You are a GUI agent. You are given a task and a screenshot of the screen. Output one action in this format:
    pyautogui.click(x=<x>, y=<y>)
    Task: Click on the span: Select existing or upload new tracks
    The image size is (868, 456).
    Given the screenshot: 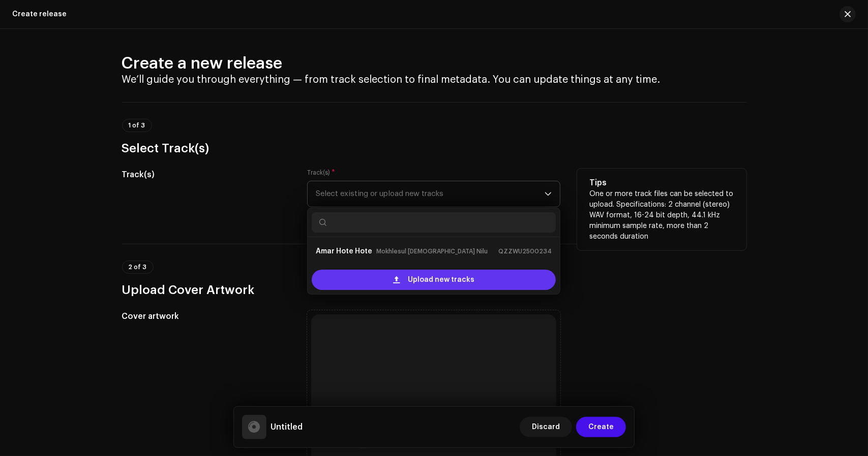 What is the action you would take?
    pyautogui.click(x=430, y=194)
    